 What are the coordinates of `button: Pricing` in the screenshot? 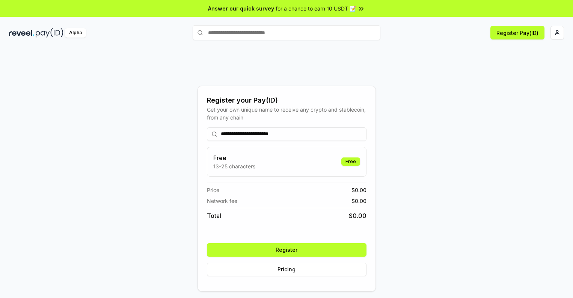 It's located at (287, 269).